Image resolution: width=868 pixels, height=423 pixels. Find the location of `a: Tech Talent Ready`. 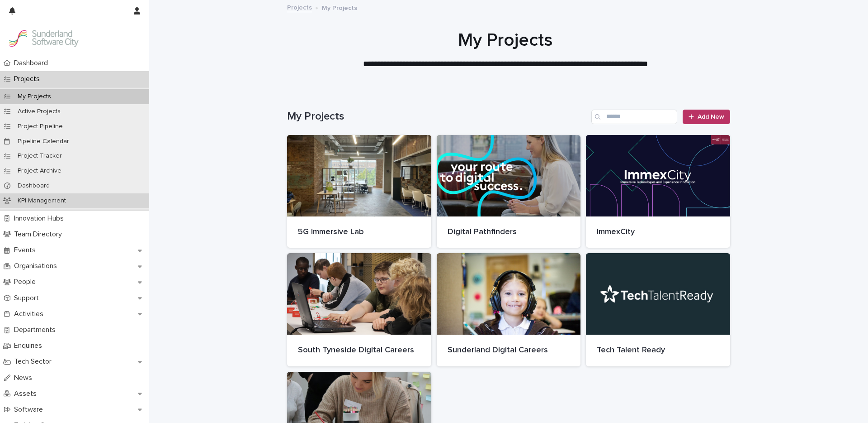

a: Tech Talent Ready is located at coordinates (658, 309).